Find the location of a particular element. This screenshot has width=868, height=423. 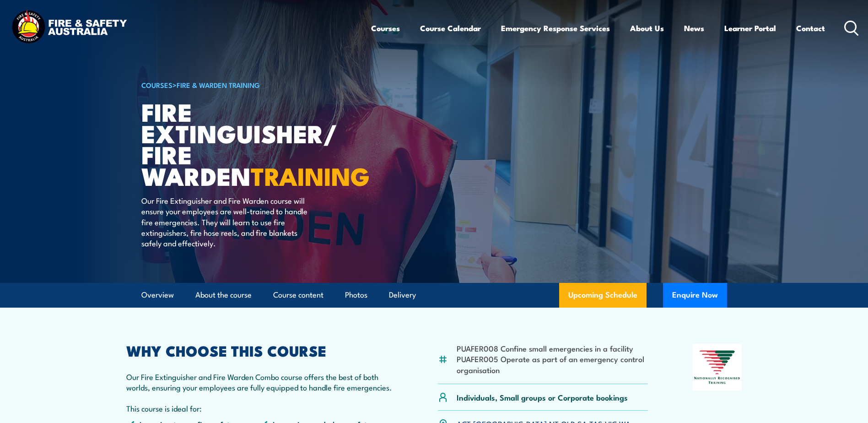

li: PUAFER008 Confine small emergencies in a facility is located at coordinates (553, 348).